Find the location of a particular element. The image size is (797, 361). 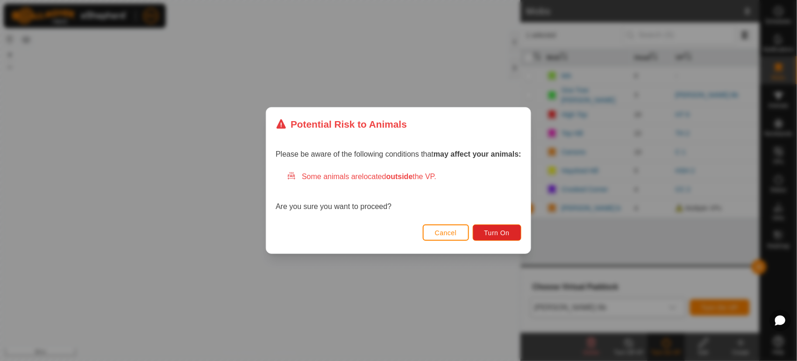

span: Turn On is located at coordinates (497, 233).